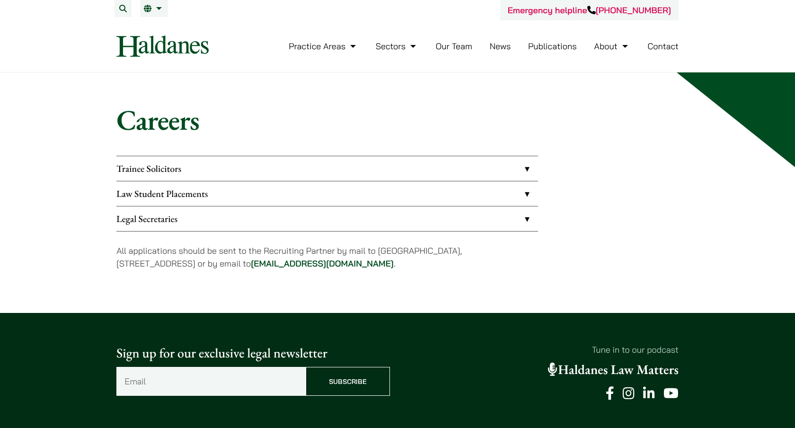 The image size is (795, 428). I want to click on input: Subscribe, so click(348, 381).